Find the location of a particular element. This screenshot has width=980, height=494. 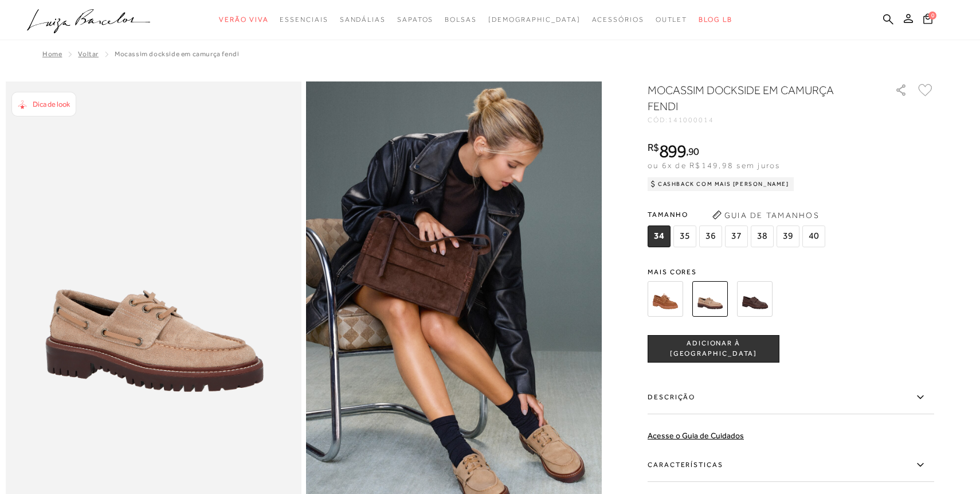

span: Essenciais is located at coordinates (304, 19).